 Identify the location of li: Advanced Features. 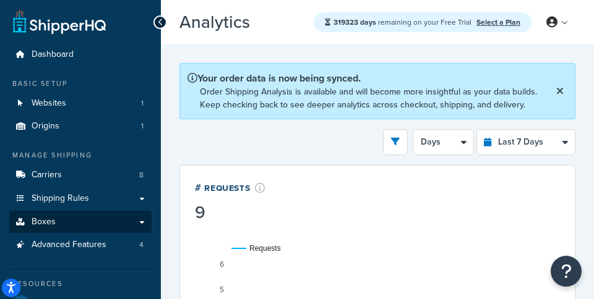
(80, 245).